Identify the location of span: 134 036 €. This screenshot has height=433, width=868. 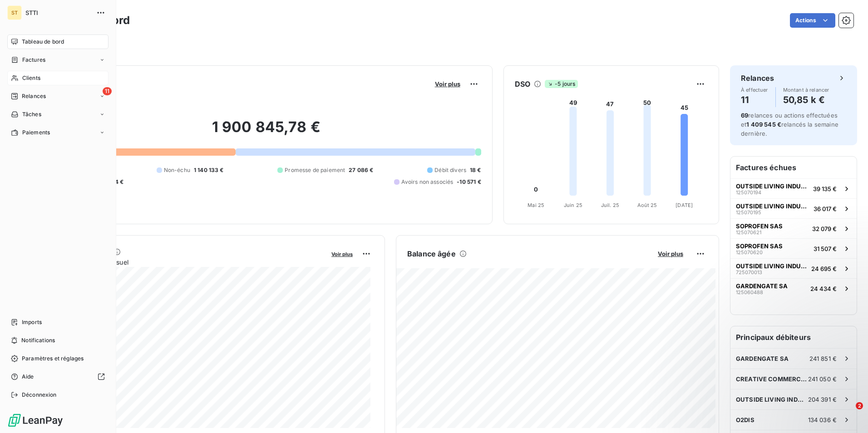
(822, 420).